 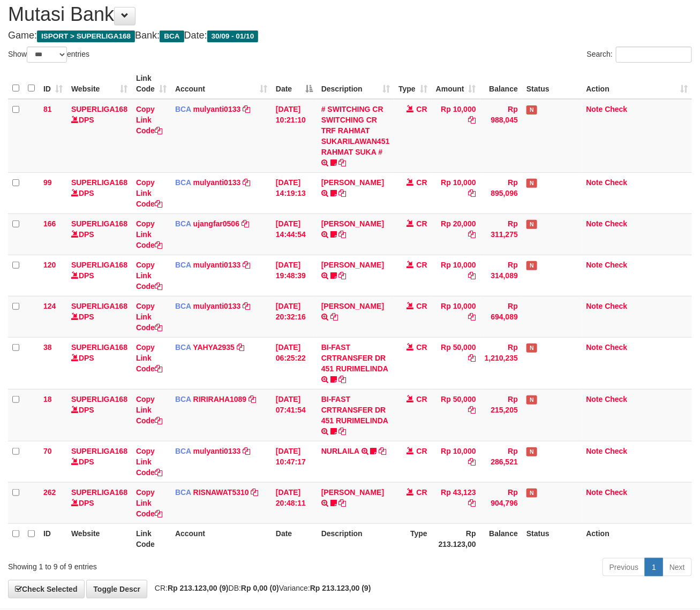 What do you see at coordinates (350, 36) in the screenshot?
I see `h4: Game: Bank: Date:` at bounding box center [350, 36].